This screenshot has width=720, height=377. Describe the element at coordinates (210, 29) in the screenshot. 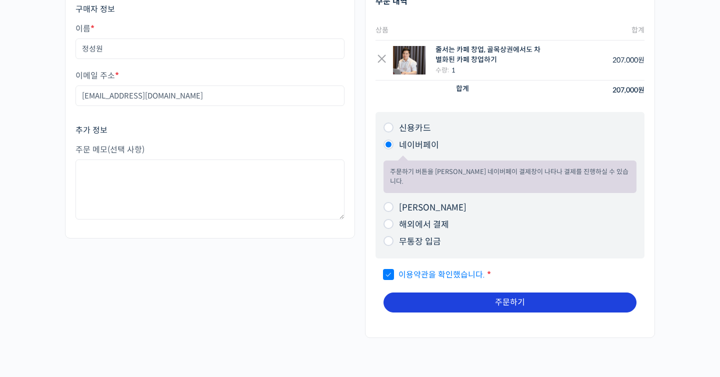

I see `label: 이름` at that location.